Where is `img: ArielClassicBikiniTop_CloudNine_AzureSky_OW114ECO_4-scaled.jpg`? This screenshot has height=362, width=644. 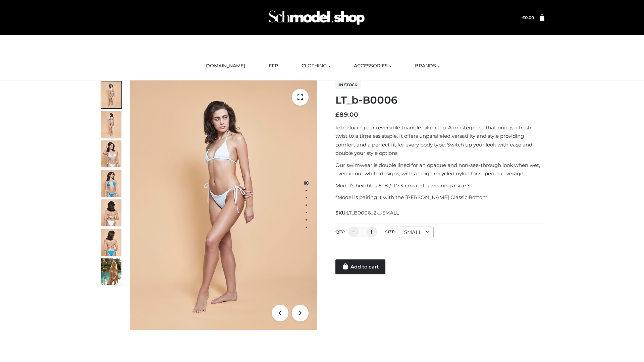
img: ArielClassicBikiniTop_CloudNine_AzureSky_OW114ECO_4-scaled.jpg is located at coordinates (111, 183).